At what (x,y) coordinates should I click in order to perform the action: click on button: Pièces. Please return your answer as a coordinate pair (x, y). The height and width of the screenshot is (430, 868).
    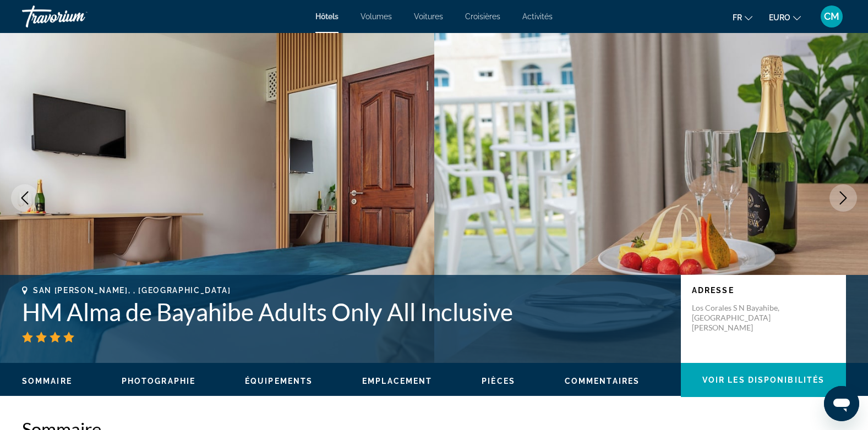
    Looking at the image, I should click on (498, 382).